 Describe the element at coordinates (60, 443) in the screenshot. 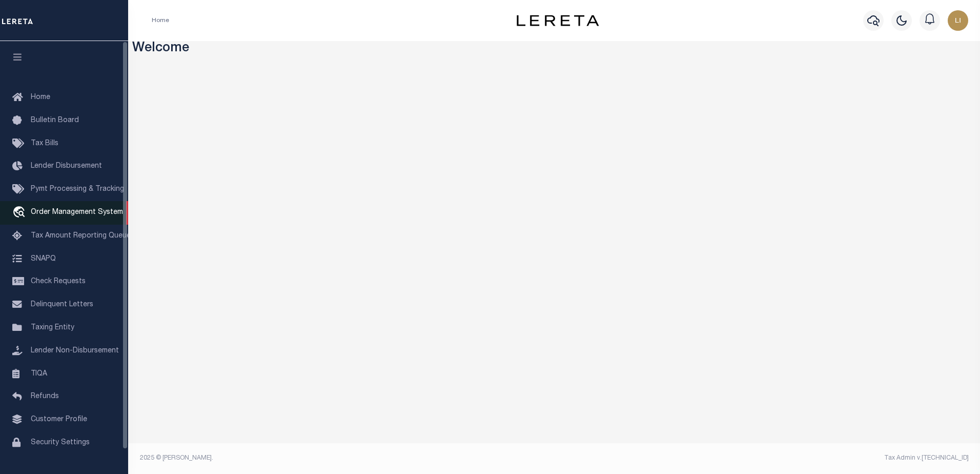

I see `span: Security Settings` at that location.